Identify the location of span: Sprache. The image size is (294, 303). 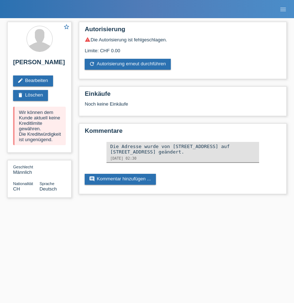
(47, 184).